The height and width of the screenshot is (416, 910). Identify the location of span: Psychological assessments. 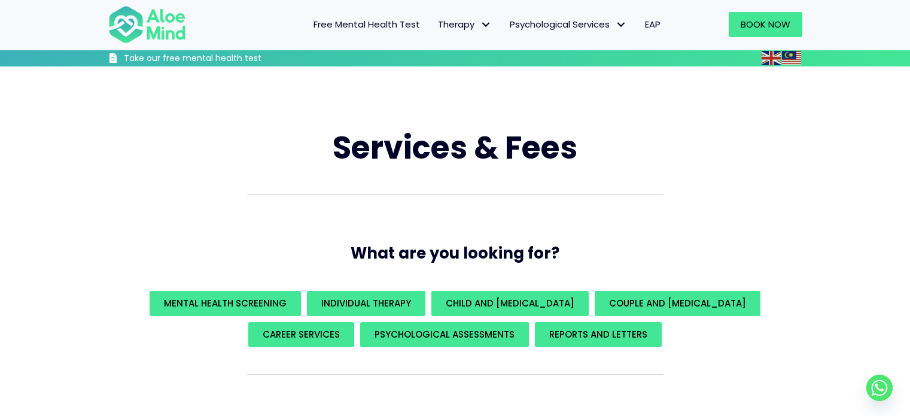
(444, 334).